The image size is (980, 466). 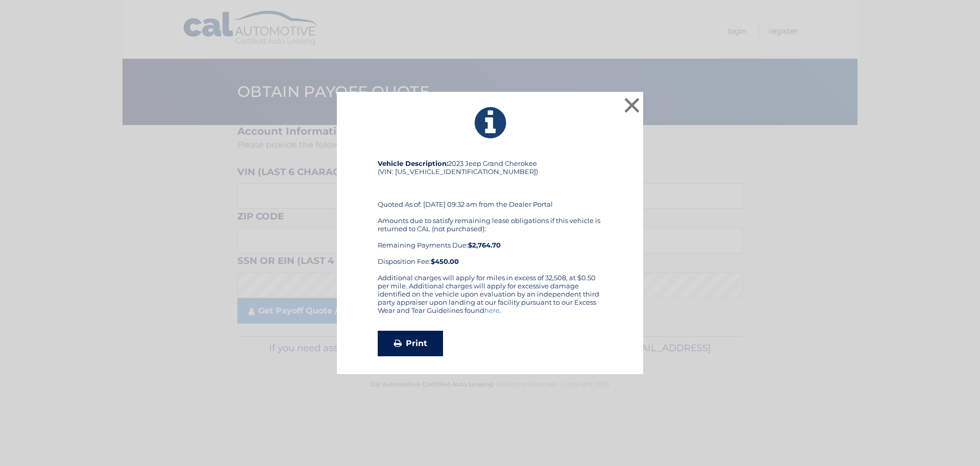 I want to click on strong: $450.00, so click(x=444, y=261).